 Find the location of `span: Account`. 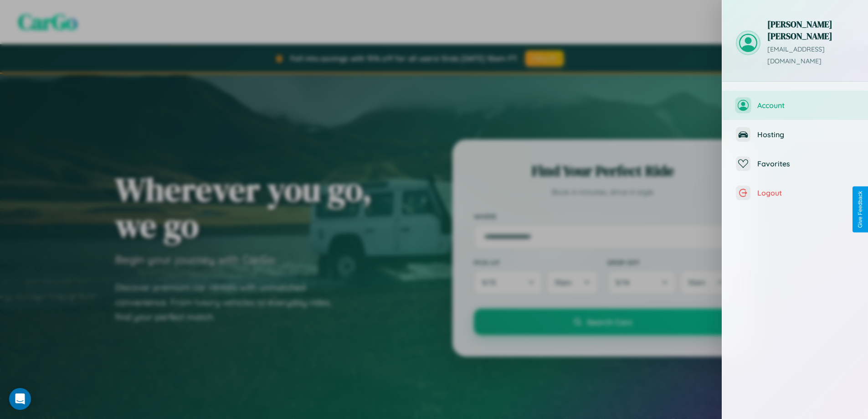

span: Account is located at coordinates (806, 105).